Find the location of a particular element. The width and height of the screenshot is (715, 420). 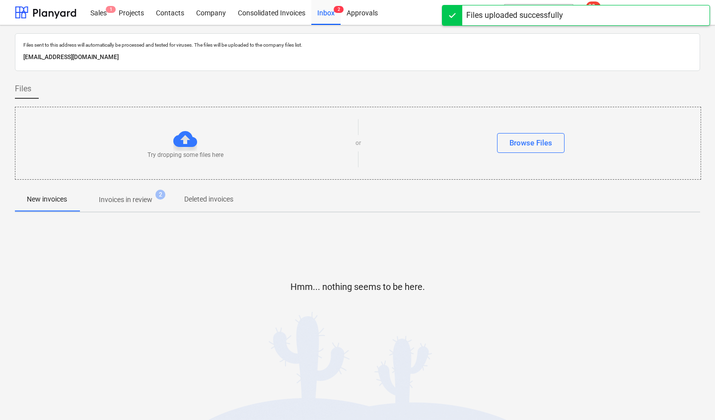

div: Files uploaded successfully is located at coordinates (515, 15).